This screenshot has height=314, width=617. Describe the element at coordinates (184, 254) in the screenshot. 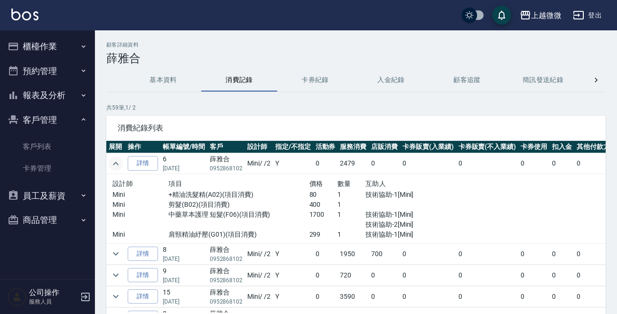

I see `td: 8` at that location.